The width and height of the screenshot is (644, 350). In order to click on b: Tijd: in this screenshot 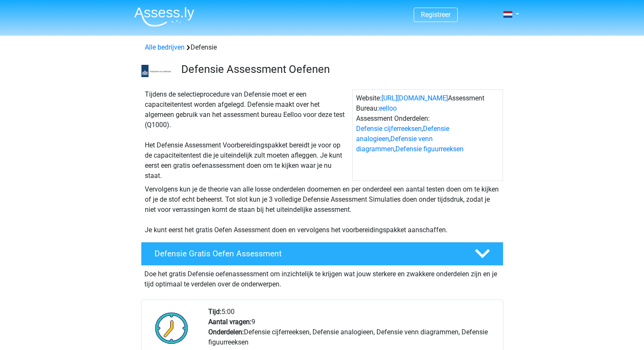, I will do `click(215, 311)`.